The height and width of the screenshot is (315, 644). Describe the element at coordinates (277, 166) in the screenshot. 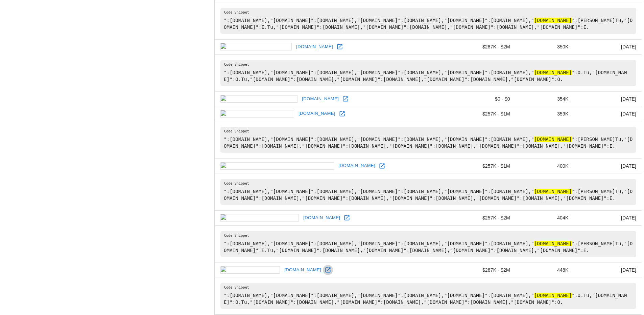

I see `img: paymentscardsandmobile.com icon` at that location.